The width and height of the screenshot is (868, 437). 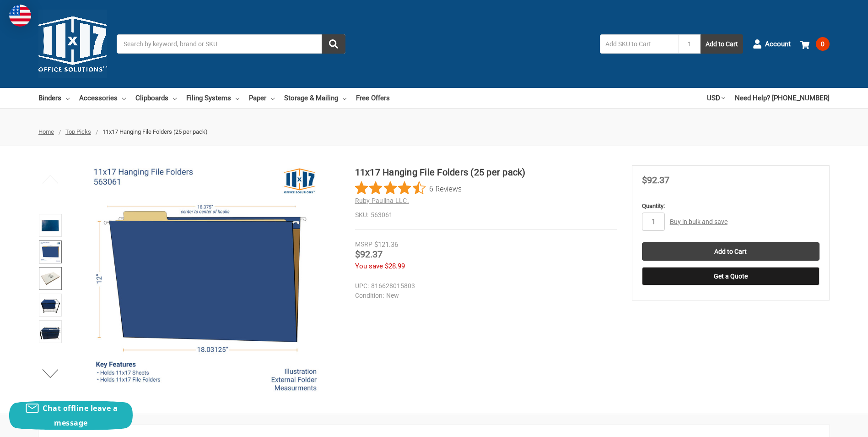 What do you see at coordinates (231, 44) in the screenshot?
I see `input: Search by keyword, brand or SKU` at bounding box center [231, 44].